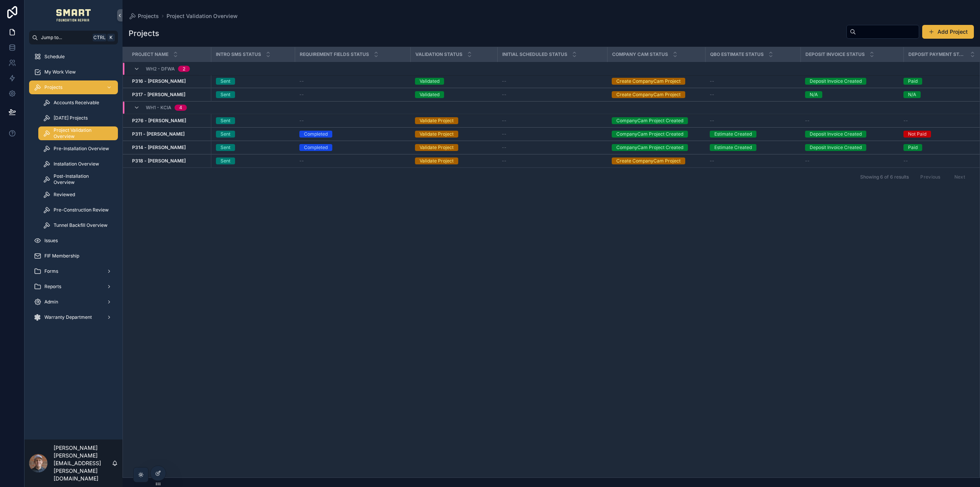 Image resolution: width=980 pixels, height=487 pixels. Describe the element at coordinates (81, 149) in the screenshot. I see `span: Pre-Installation Overview` at that location.